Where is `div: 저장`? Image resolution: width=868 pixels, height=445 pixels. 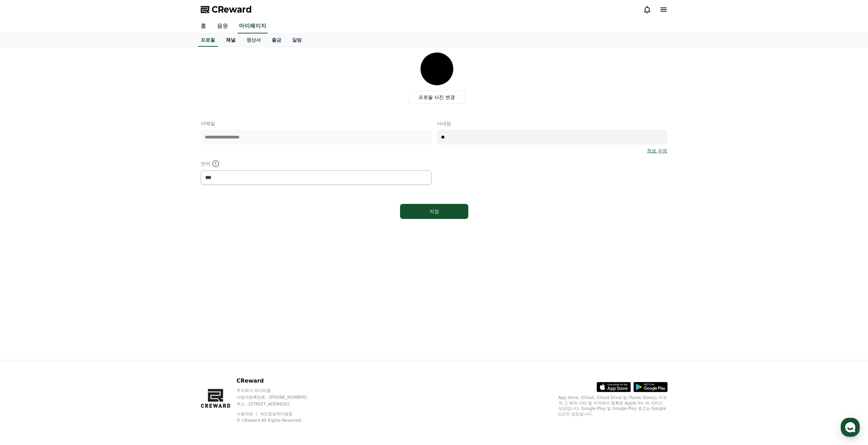
div: 저장 is located at coordinates (434, 211).